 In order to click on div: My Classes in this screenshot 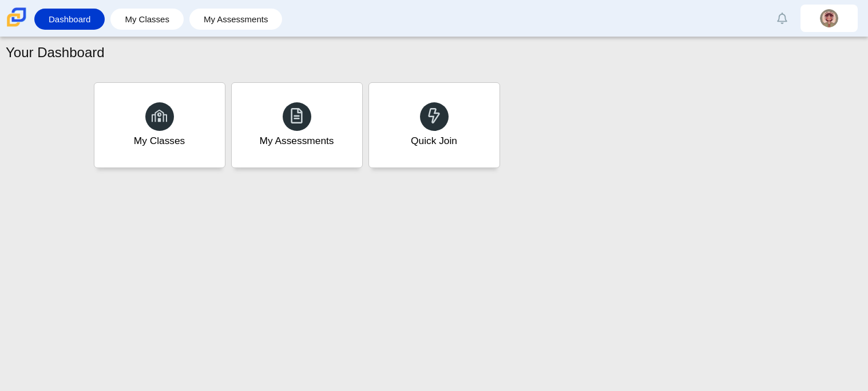, I will do `click(160, 141)`.